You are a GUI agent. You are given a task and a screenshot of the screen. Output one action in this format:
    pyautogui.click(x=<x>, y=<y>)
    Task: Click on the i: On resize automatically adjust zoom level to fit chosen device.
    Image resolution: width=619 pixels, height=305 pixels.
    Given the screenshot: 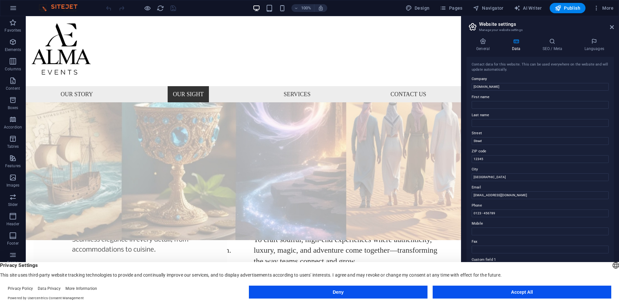 What is the action you would take?
    pyautogui.click(x=321, y=8)
    